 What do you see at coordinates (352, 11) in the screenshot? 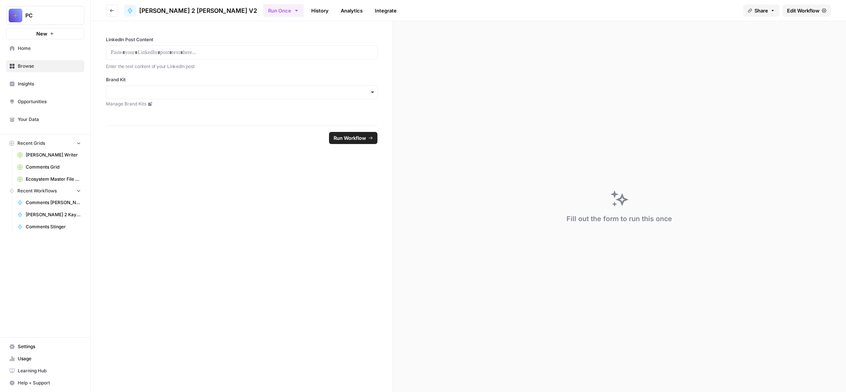
I see `a: Analytics` at bounding box center [352, 11].